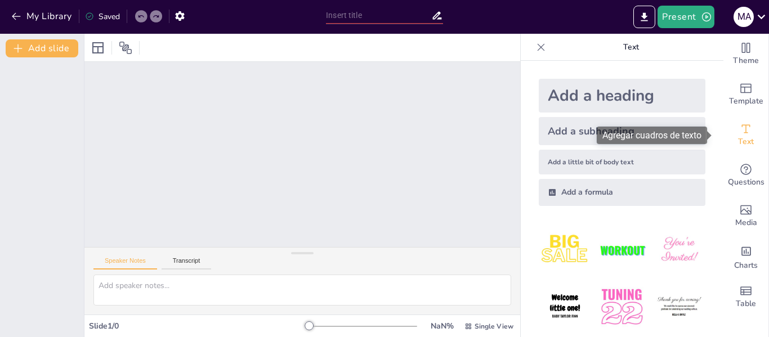 This screenshot has width=769, height=337. I want to click on img: 5.jpeg, so click(621, 307).